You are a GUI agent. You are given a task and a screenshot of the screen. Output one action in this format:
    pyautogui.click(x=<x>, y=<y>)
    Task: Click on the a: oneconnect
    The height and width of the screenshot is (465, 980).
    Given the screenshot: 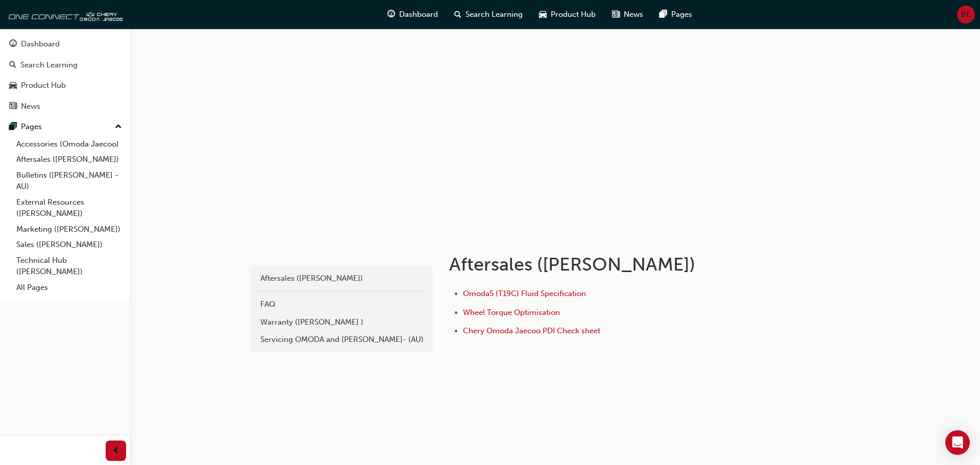 What is the action you would take?
    pyautogui.click(x=64, y=14)
    